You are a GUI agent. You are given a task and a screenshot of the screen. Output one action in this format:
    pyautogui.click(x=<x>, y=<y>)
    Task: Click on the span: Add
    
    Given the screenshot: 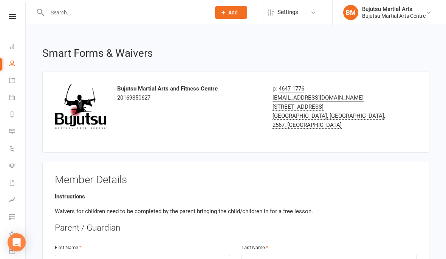 What is the action you would take?
    pyautogui.click(x=233, y=12)
    